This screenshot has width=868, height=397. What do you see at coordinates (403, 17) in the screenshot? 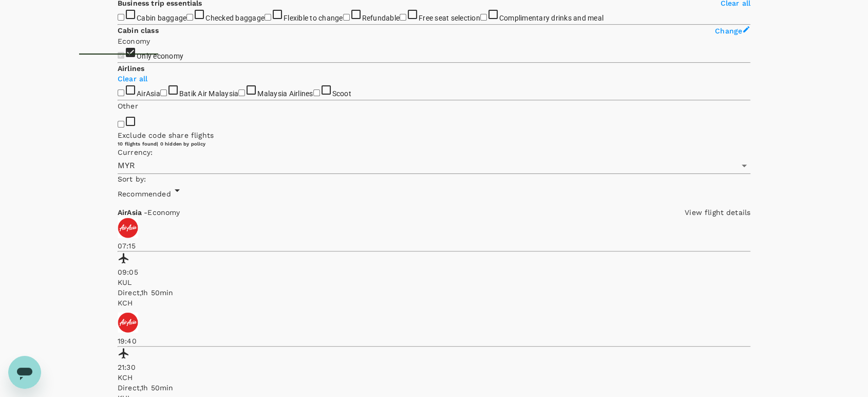
I see `input: Free seat selection` at bounding box center [403, 17].